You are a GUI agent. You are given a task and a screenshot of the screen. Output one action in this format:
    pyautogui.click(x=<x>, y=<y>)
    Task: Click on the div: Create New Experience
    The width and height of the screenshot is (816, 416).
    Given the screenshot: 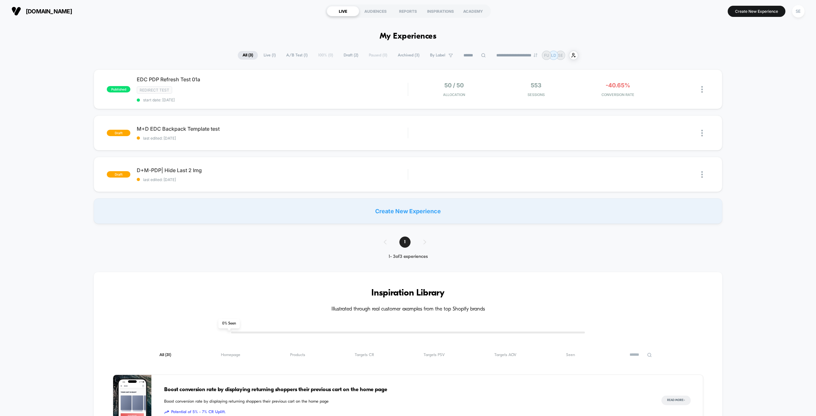 What is the action you would take?
    pyautogui.click(x=408, y=211)
    